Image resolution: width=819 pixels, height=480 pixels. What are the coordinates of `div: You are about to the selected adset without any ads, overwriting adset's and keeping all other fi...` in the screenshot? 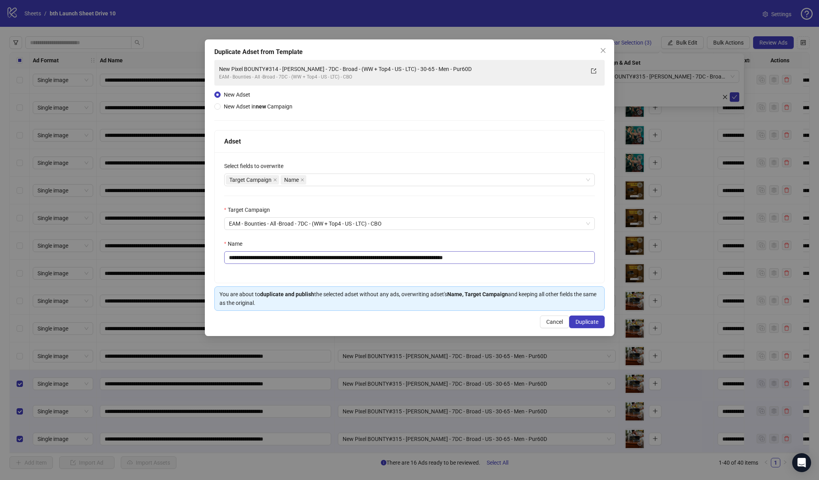 It's located at (410, 299).